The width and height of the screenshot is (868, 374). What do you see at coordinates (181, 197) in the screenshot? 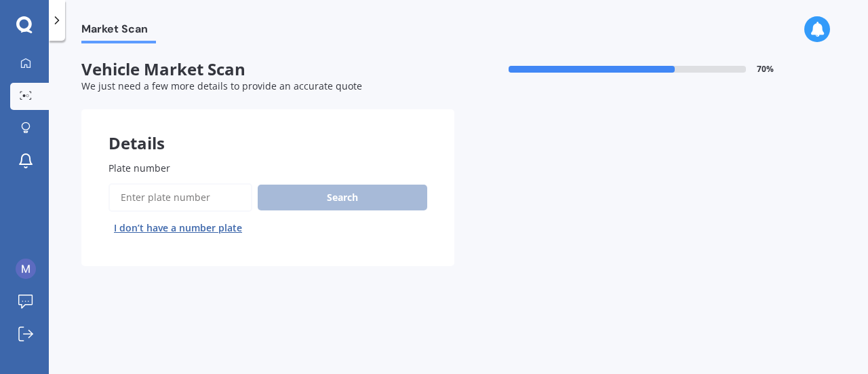
I see `input: Enter plate number` at bounding box center [181, 197].